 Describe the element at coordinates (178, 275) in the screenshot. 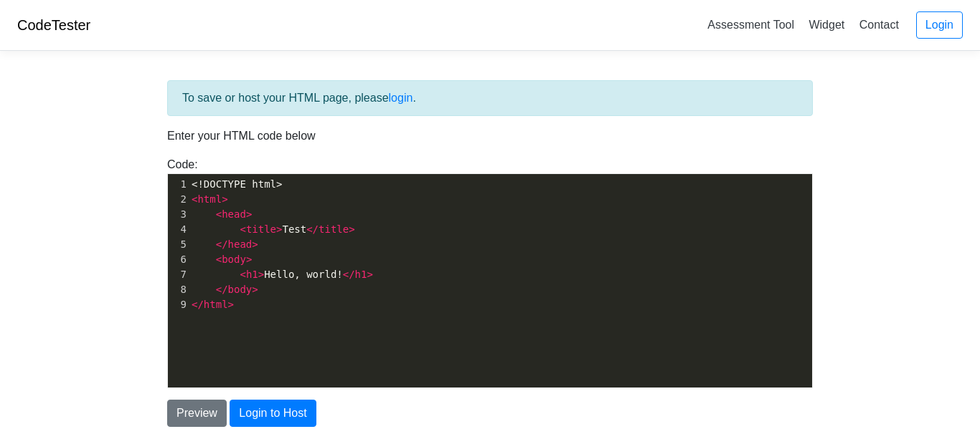

I see `div: 7` at that location.